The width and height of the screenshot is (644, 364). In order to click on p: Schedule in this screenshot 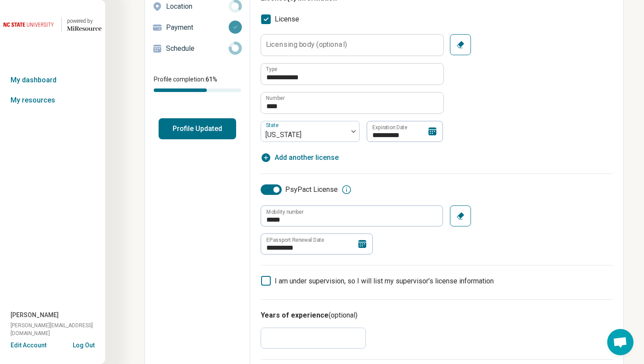, I will do `click(197, 48)`.